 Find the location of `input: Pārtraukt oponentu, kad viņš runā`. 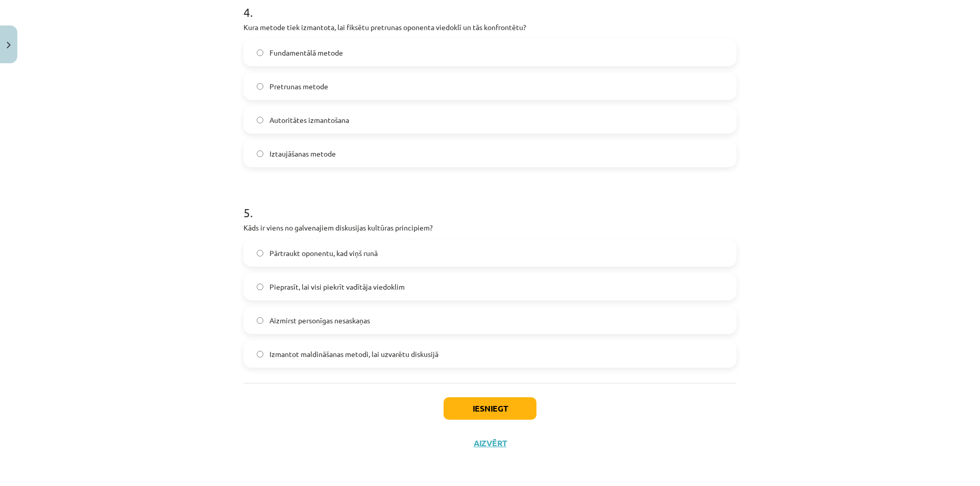

input: Pārtraukt oponentu, kad viņš runā is located at coordinates (260, 253).